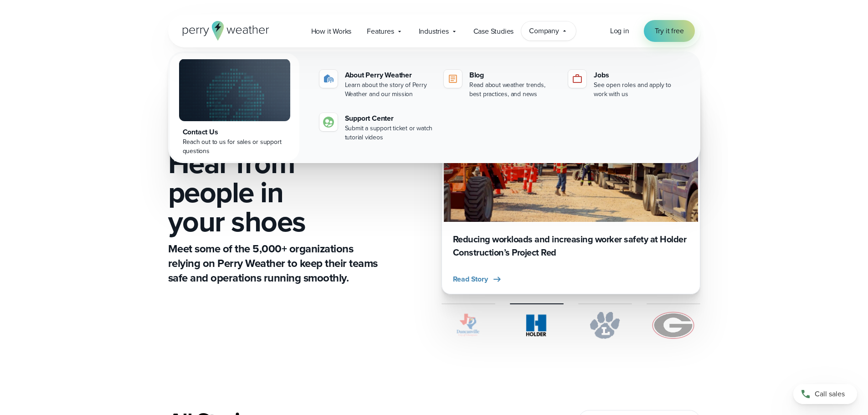  Describe the element at coordinates (536, 325) in the screenshot. I see `img: Holder.svg` at that location.